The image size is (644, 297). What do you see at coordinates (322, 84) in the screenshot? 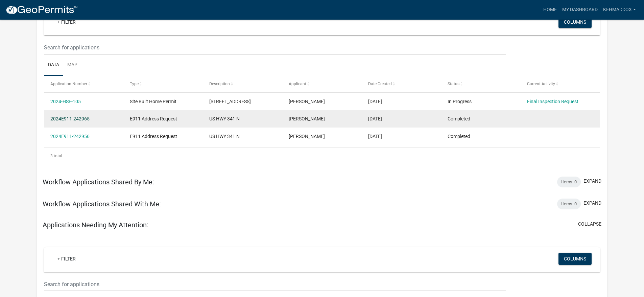
I see `datatable-header-cell: Applicant` at bounding box center [322, 84].